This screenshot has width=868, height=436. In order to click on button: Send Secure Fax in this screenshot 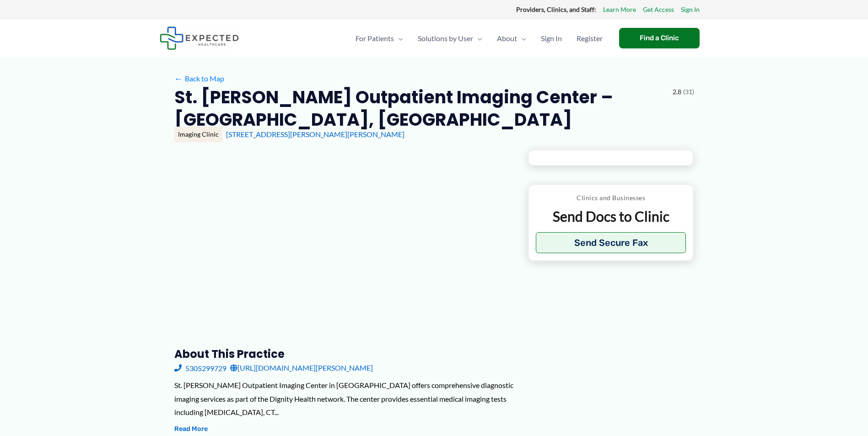, I will do `click(611, 243)`.